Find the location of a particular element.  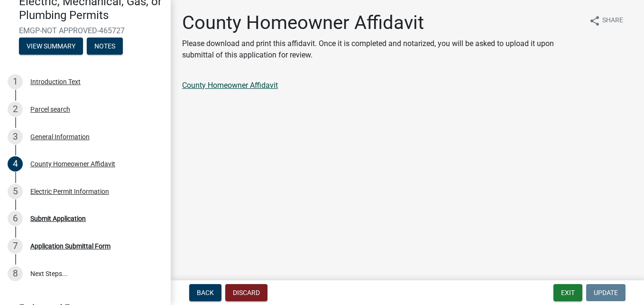

div: 7 is located at coordinates (15, 246).